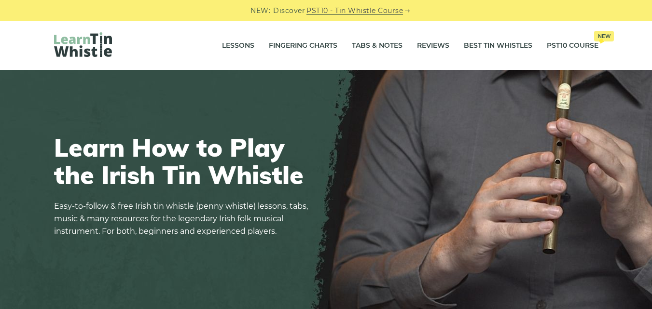 This screenshot has height=309, width=652. Describe the element at coordinates (303, 46) in the screenshot. I see `a: Fingering Charts` at that location.